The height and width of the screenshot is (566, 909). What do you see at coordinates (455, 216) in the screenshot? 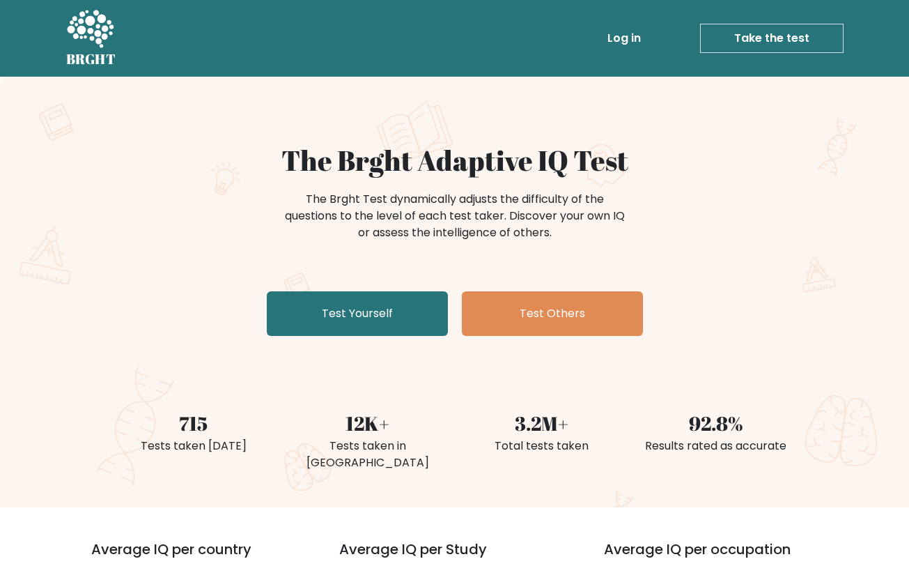
I see `div: The Brght Test dynamically adjusts the difficulty of the questions to the level of each test take...` at bounding box center [455, 216].